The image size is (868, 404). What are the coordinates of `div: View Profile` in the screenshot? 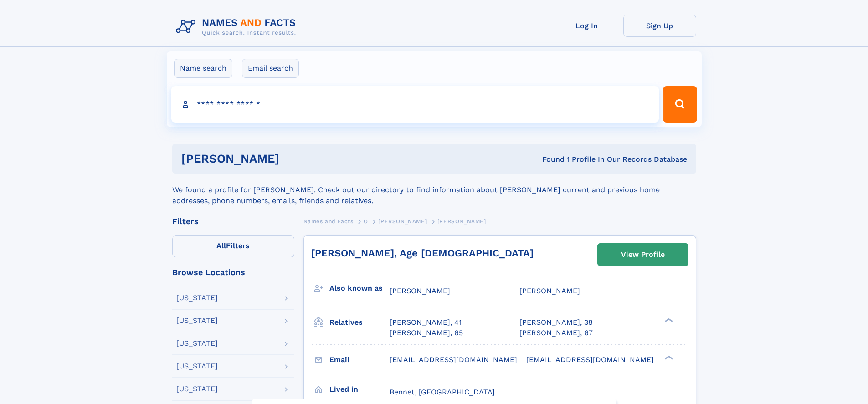 It's located at (643, 255).